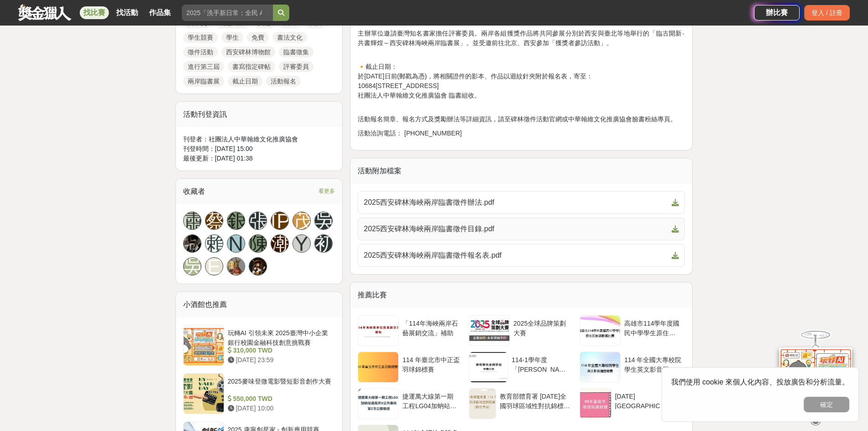 This screenshot has width=868, height=431. I want to click on div: 刊登者： 社團法人中華翰維文化推廣協會, so click(259, 139).